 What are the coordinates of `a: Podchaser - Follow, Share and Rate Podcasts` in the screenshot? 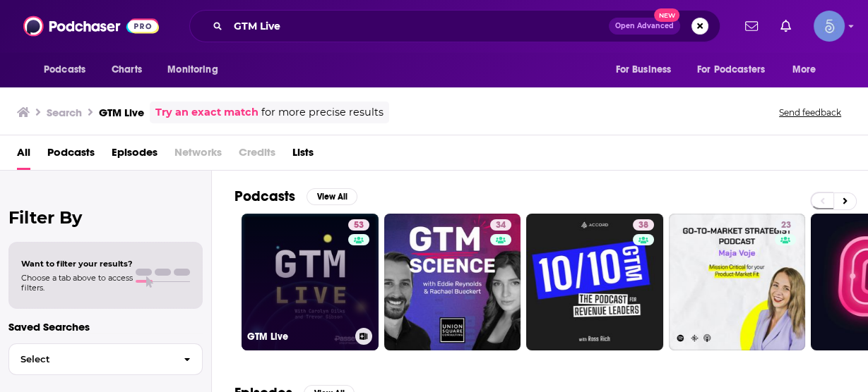 It's located at (91, 26).